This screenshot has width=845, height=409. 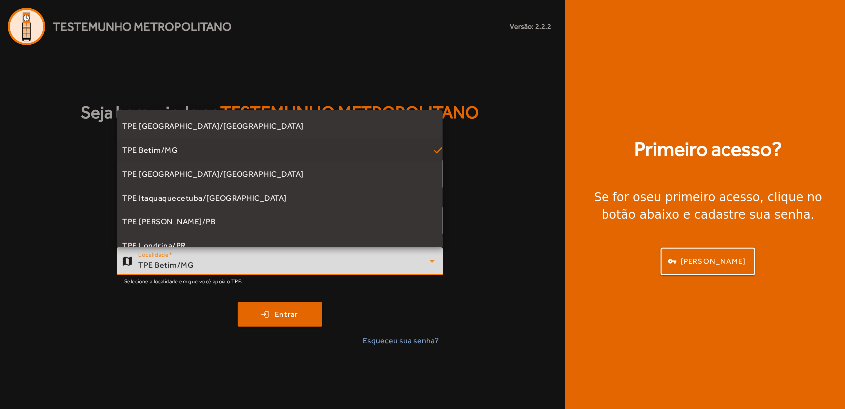 What do you see at coordinates (150, 150) in the screenshot?
I see `span: TPE Betim/MG` at bounding box center [150, 150].